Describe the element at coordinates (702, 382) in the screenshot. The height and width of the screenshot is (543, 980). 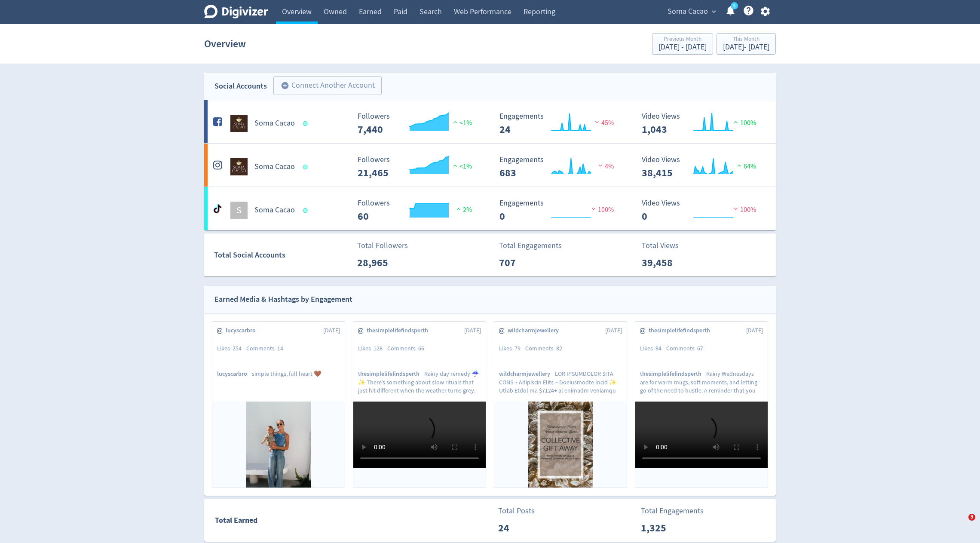
I see `p: Rainy Wednesdays are for warm mugs, soft moments, and letting go of the need to hustle. A reminde...` at that location.